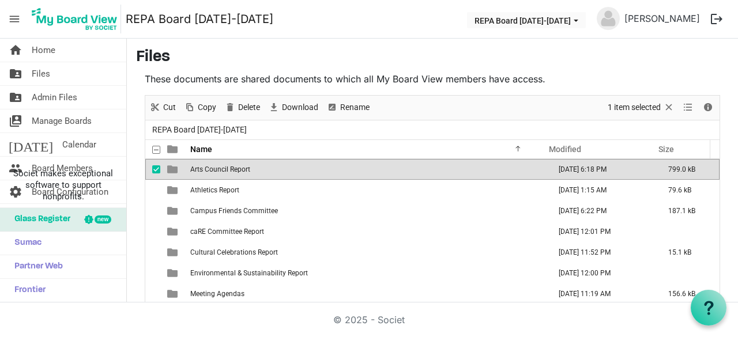 This screenshot has height=337, width=738. Describe the element at coordinates (43, 50) in the screenshot. I see `span: Home` at that location.